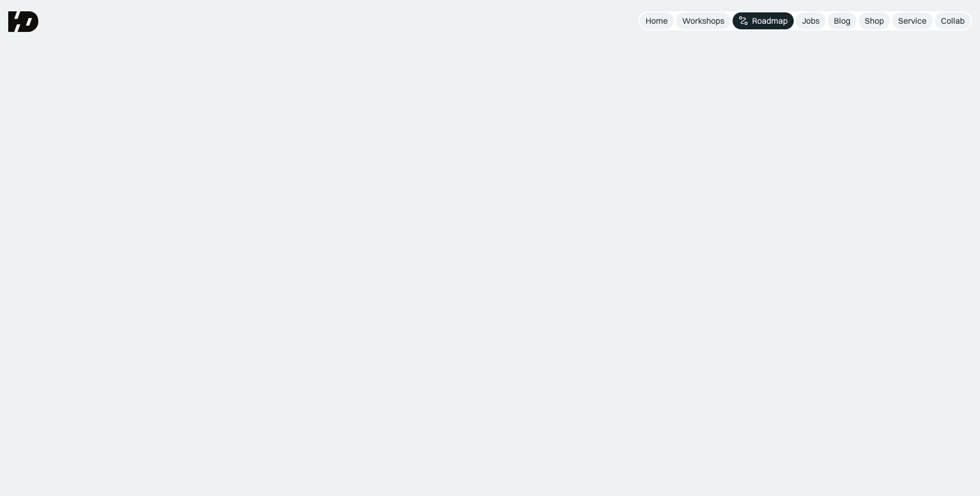 This screenshot has width=980, height=496. I want to click on div: Roadmap, so click(770, 20).